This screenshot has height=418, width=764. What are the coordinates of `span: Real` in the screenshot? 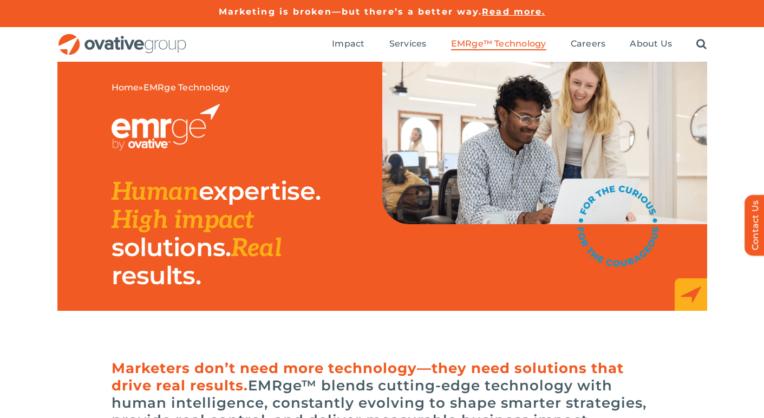 It's located at (256, 249).